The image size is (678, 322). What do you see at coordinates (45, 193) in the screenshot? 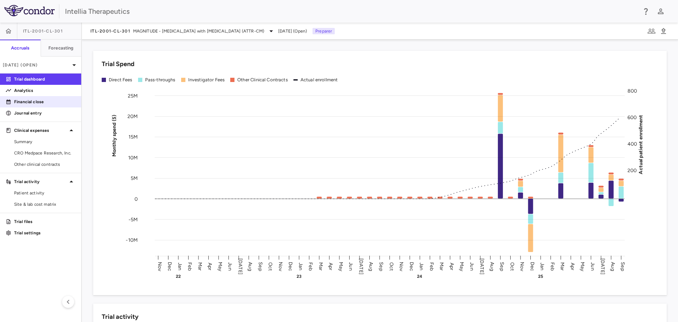
I see `span: Patient activity` at bounding box center [45, 193].